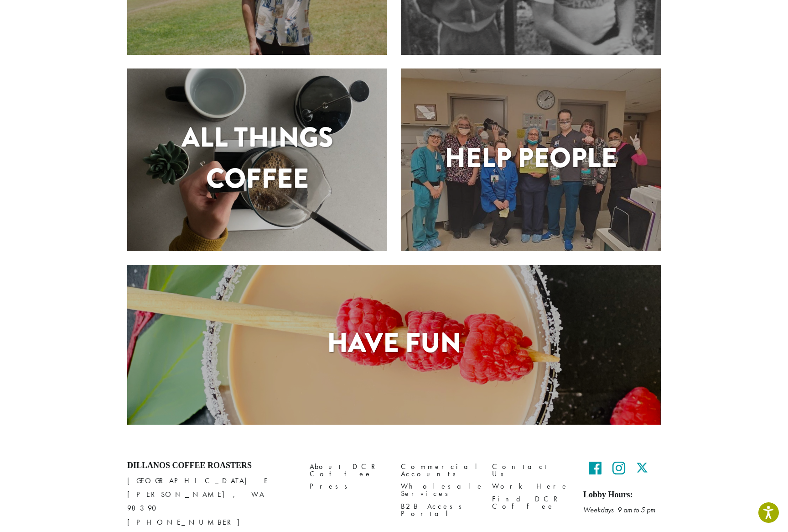  Describe the element at coordinates (439, 489) in the screenshot. I see `a: Wholesale Services` at that location.